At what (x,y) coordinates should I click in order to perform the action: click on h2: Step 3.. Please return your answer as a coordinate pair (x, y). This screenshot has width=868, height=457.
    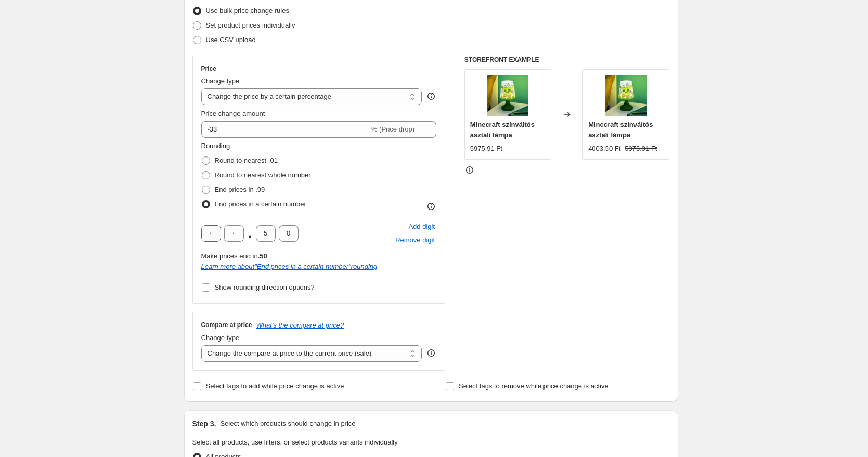
    Looking at the image, I should click on (205, 424).